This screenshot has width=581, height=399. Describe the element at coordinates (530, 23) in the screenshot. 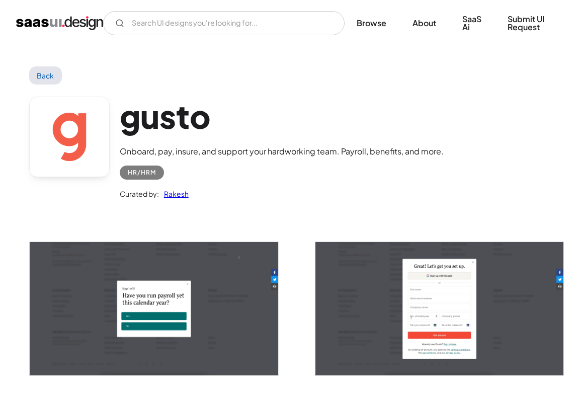

I see `a: Submit UI Request` at that location.